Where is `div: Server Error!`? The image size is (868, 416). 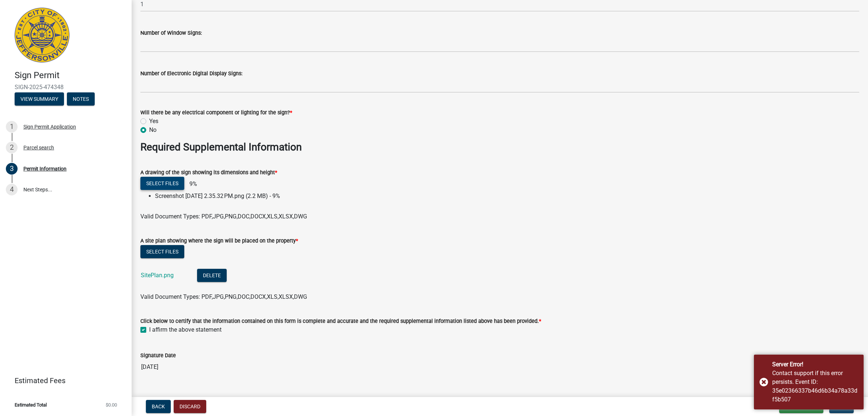 div: Server Error! is located at coordinates (815, 364).